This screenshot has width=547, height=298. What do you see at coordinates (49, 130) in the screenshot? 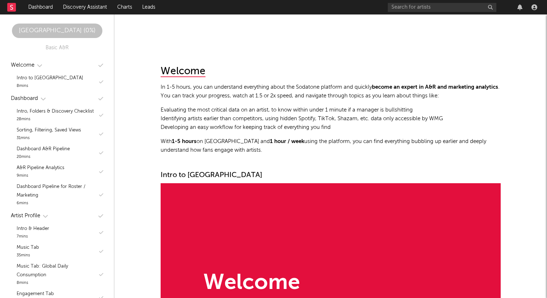
I see `div: Sorting, Filtering, Saved Views` at bounding box center [49, 130].